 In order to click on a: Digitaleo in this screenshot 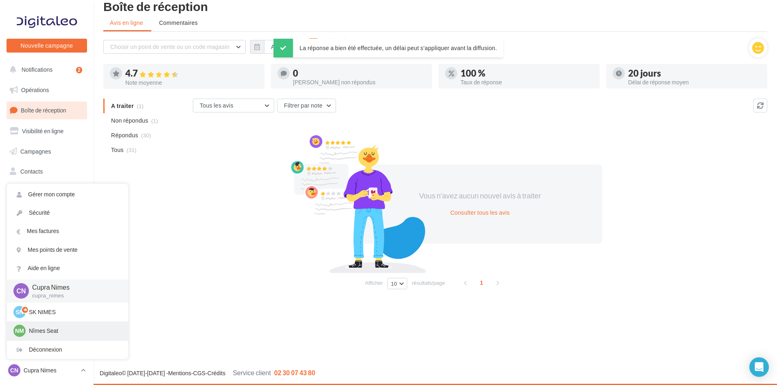, I will do `click(111, 372)`.